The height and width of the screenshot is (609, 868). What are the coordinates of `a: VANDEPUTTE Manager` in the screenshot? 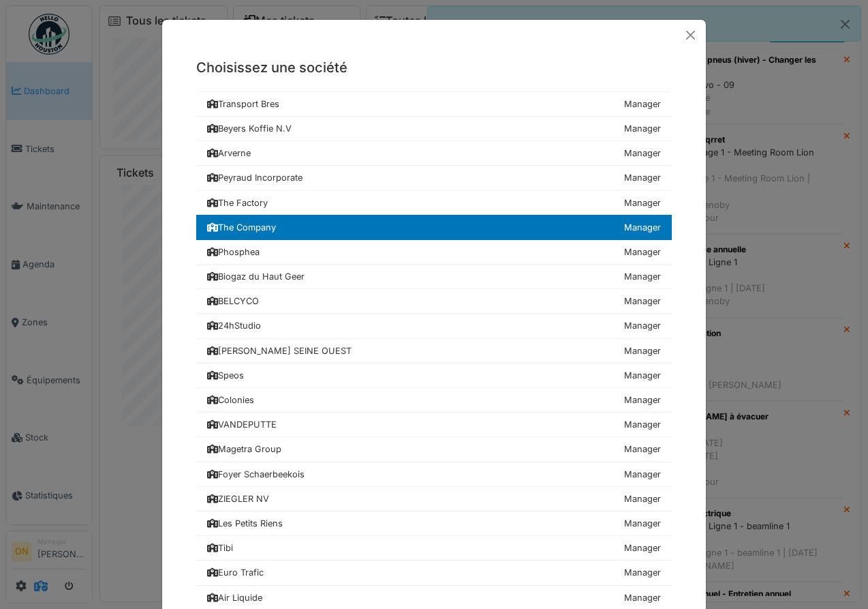 It's located at (434, 425).